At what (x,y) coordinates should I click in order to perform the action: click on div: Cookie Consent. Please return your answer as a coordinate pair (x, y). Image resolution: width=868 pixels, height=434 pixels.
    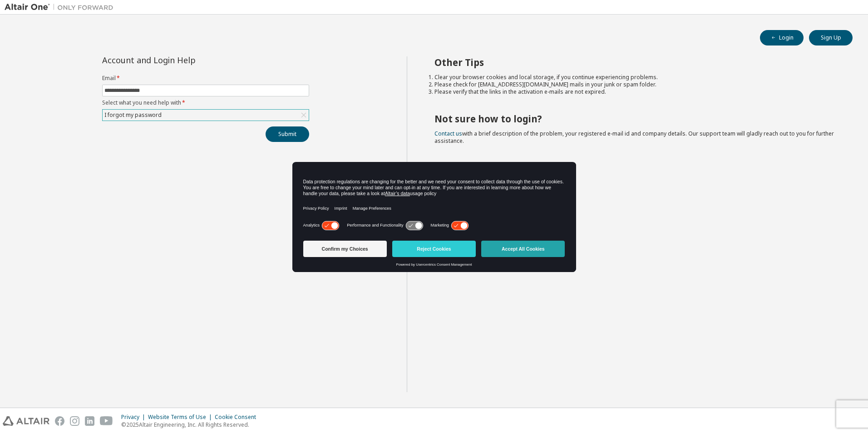
    Looking at the image, I should click on (238, 417).